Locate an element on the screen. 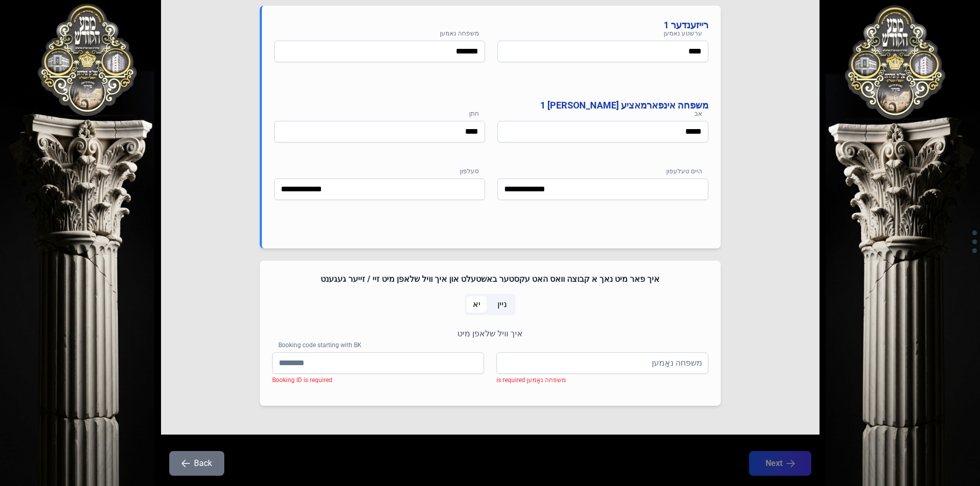 The image size is (980, 486). button: Next is located at coordinates (780, 463).